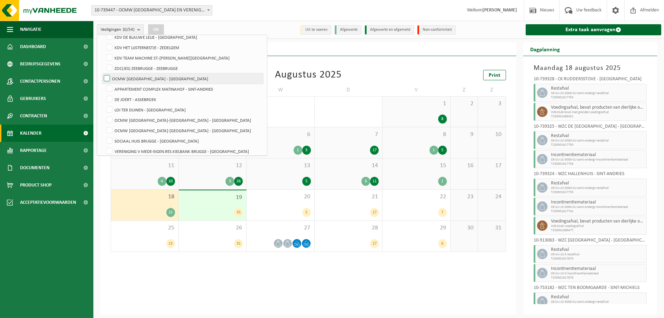  What do you see at coordinates (171, 212) in the screenshot?
I see `div: 15` at bounding box center [171, 212].